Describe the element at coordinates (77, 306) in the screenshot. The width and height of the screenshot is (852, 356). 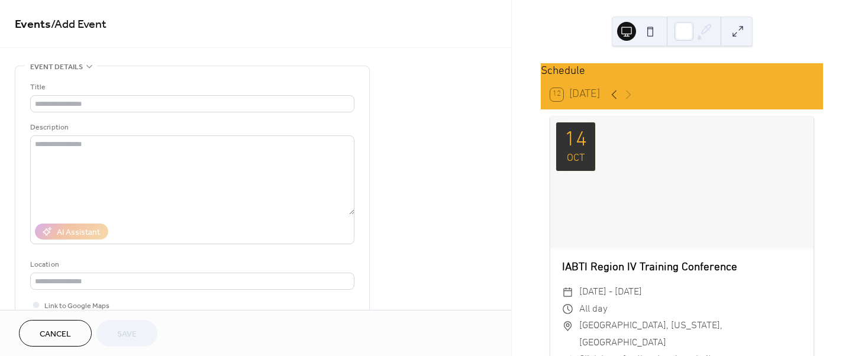
I see `span: Link to Google Maps` at that location.